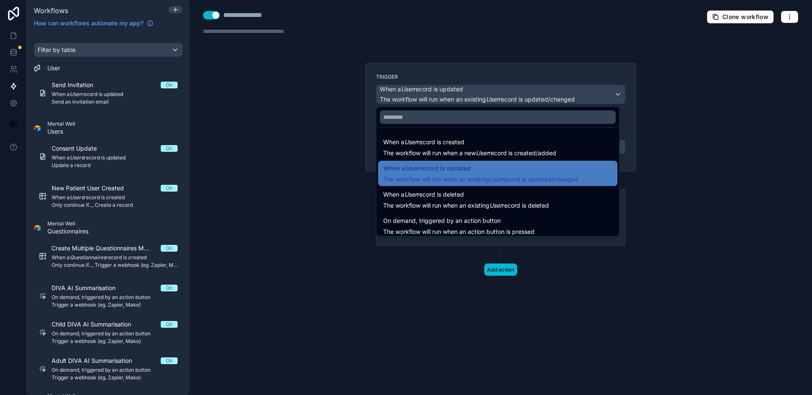 The image size is (812, 395). I want to click on span: When a record is created, so click(424, 142).